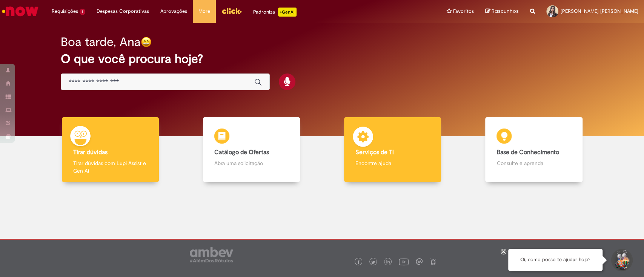 The image size is (644, 277). What do you see at coordinates (204, 12) in the screenshot?
I see `span: More` at bounding box center [204, 12].